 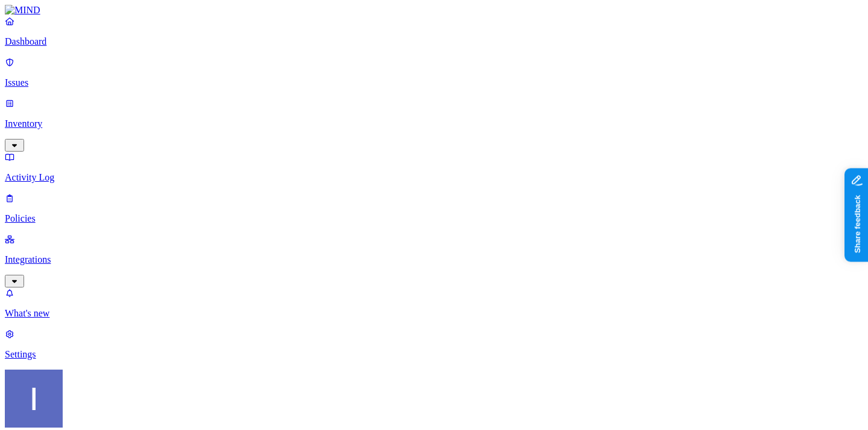 What do you see at coordinates (434, 83) in the screenshot?
I see `p: Issues` at bounding box center [434, 83].